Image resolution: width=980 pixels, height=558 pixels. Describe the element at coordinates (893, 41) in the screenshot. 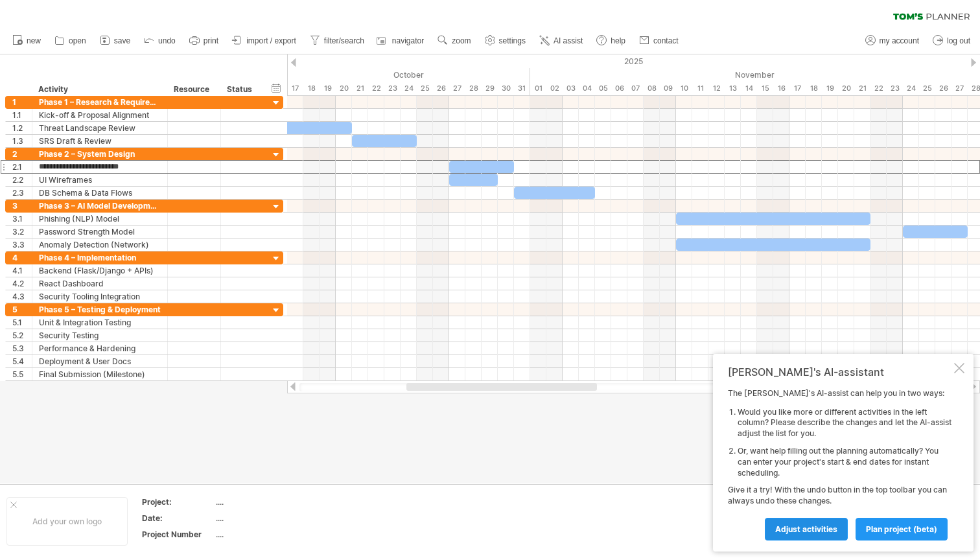

I see `a: my account` at that location.